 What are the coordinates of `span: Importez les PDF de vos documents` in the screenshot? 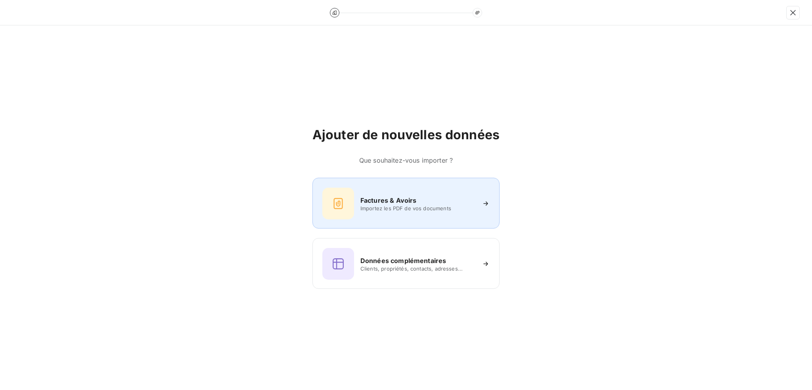 It's located at (418, 208).